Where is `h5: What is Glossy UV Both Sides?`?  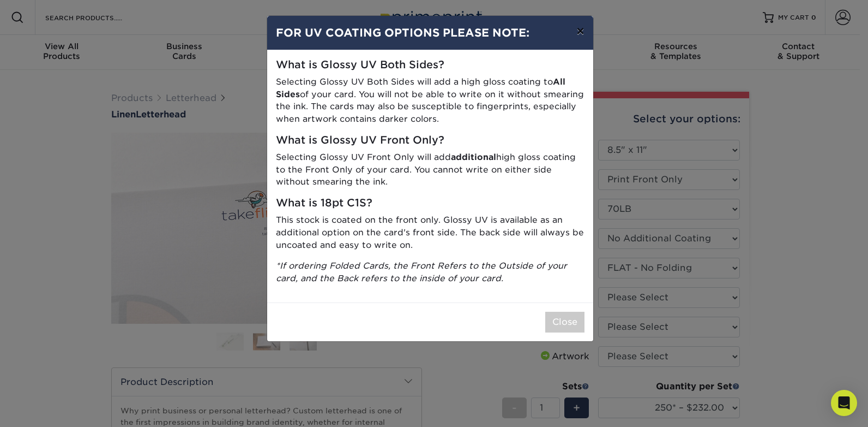
h5: What is Glossy UV Both Sides? is located at coordinates (430, 65).